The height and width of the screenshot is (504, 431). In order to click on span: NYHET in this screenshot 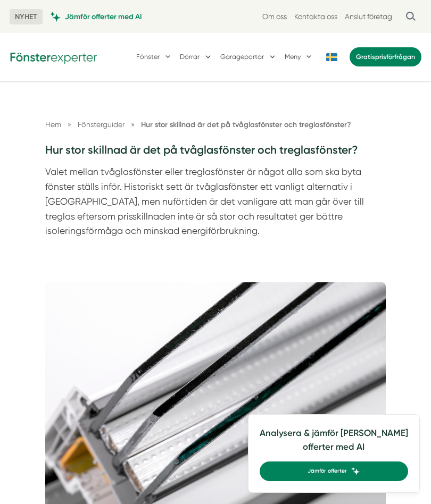, I will do `click(26, 17)`.